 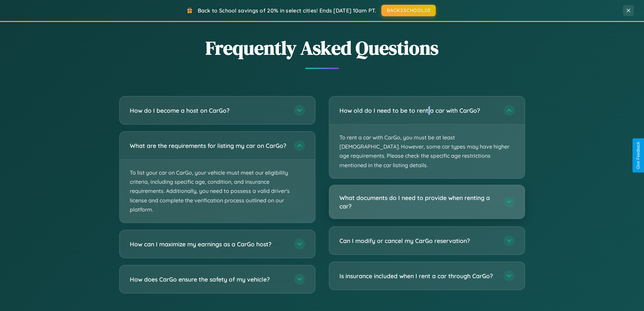 What do you see at coordinates (209, 244) in the screenshot?
I see `h3: How can I maximize my earnings as a CarGo host?` at bounding box center [209, 244].